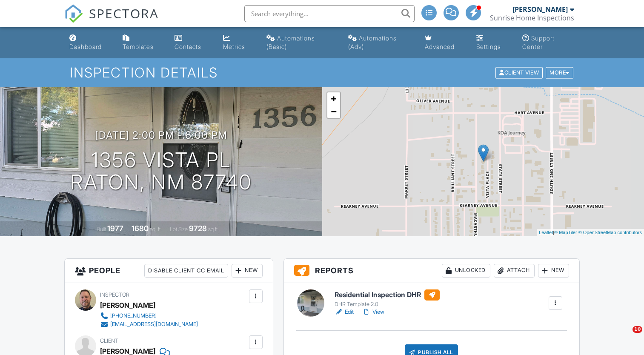  Describe the element at coordinates (539, 42) in the screenshot. I see `div: Support Center` at that location.